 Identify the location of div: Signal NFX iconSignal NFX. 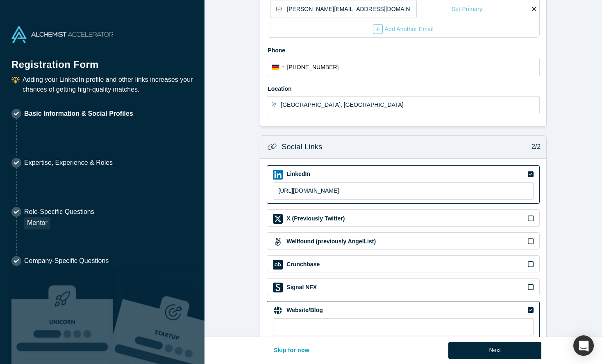
(403, 287).